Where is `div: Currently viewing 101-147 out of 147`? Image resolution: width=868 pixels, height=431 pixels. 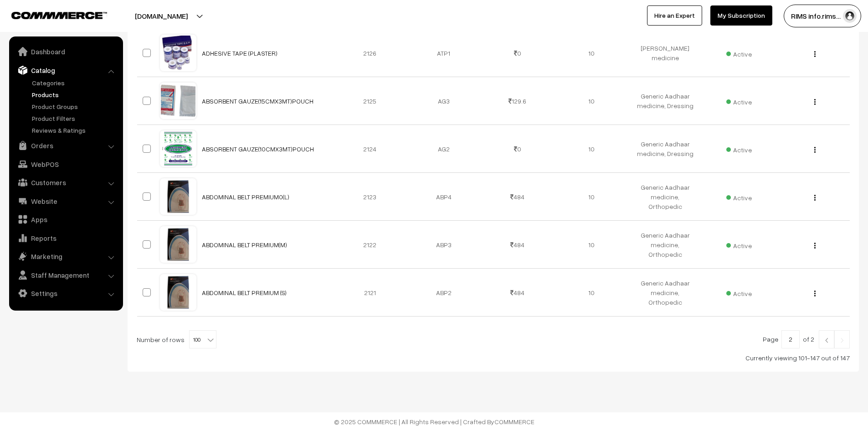
div: Currently viewing 101-147 out of 147 is located at coordinates (493, 358).